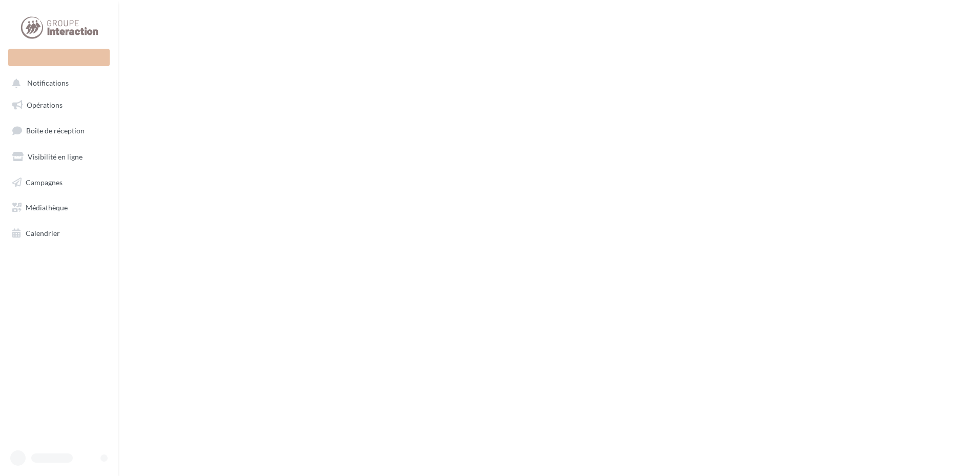  What do you see at coordinates (56, 130) in the screenshot?
I see `span: Boîte de réception` at bounding box center [56, 130].